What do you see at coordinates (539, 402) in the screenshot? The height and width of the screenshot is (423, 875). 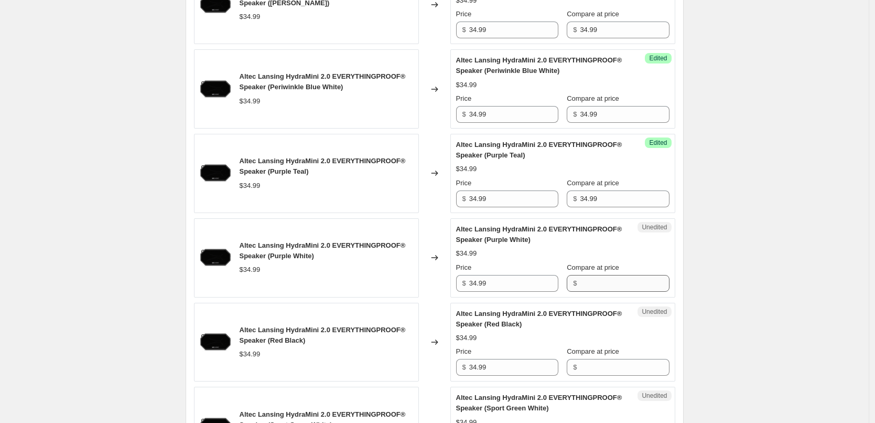 I see `span: Altec Lansing HydraMini 2.0 EVERYTHINGPROOF® Speaker (Sport Green White)` at bounding box center [539, 402].